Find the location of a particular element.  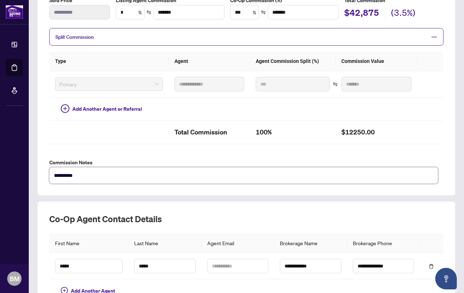

th: Agent is located at coordinates (209, 61).